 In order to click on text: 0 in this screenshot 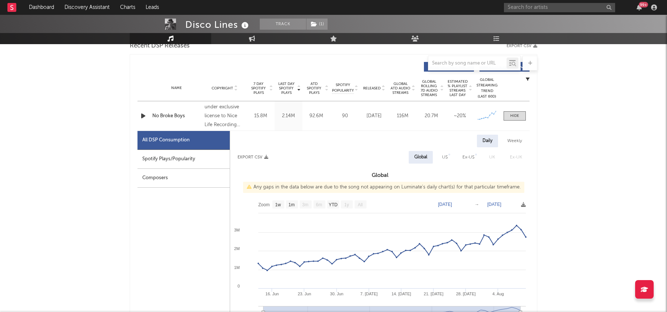, I will do `click(239, 286)`.